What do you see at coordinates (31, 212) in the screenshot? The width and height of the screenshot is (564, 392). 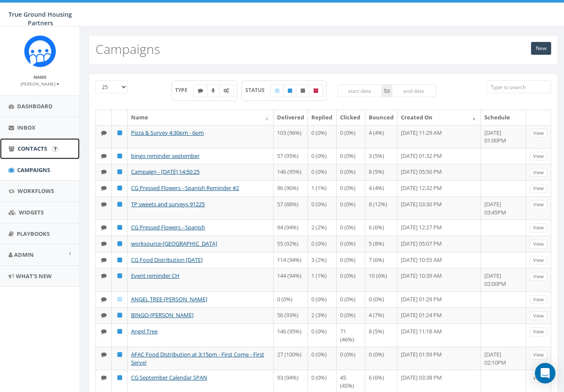 I see `span: Widgets` at bounding box center [31, 212].